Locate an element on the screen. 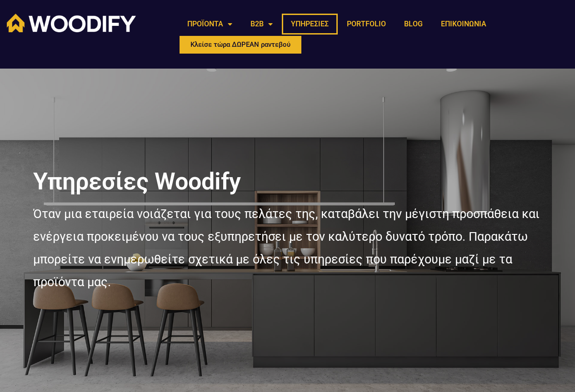 Image resolution: width=575 pixels, height=392 pixels. img: Woodify is located at coordinates (71, 22).